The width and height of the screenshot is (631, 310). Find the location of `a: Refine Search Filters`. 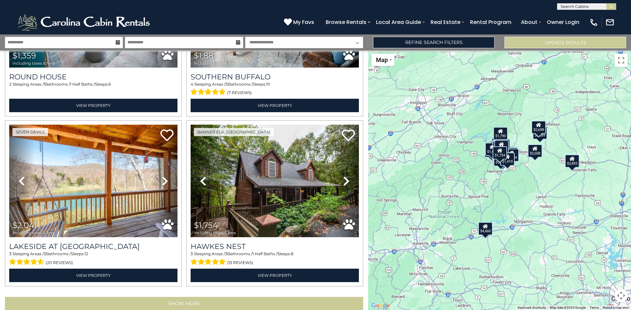

a: Refine Search Filters is located at coordinates (434, 42).